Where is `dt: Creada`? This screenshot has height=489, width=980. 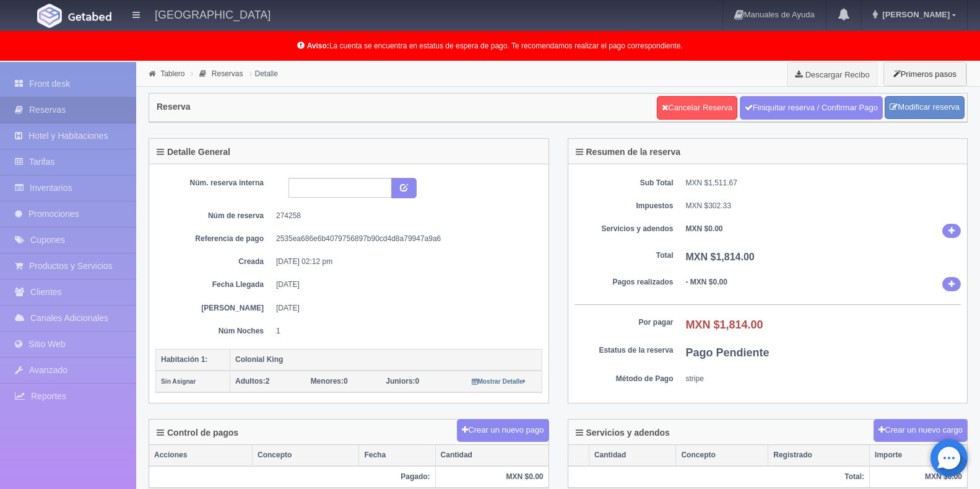
dt: Creada is located at coordinates (214, 261).